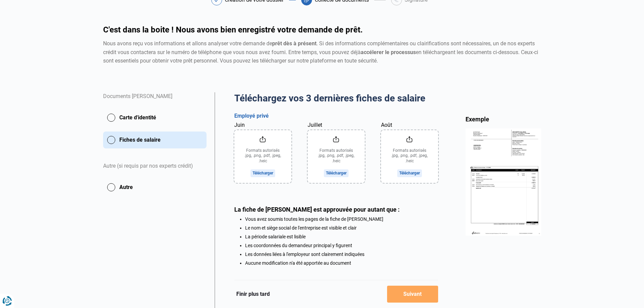 The height and width of the screenshot is (308, 644). I want to click on li: Les données liées à l'employeur sont clairement indiquées, so click(342, 254).